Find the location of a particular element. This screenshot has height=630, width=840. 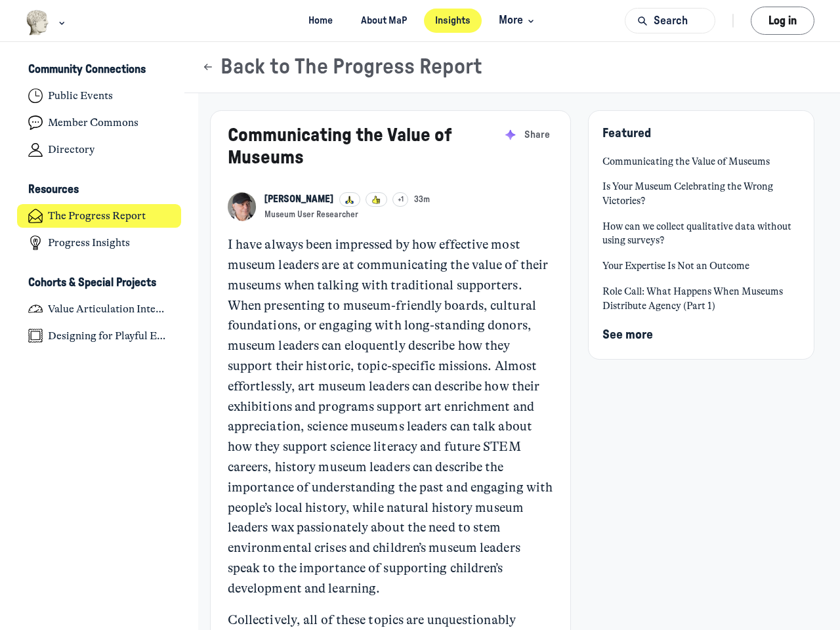

h4: The Progress Report is located at coordinates (96, 216).